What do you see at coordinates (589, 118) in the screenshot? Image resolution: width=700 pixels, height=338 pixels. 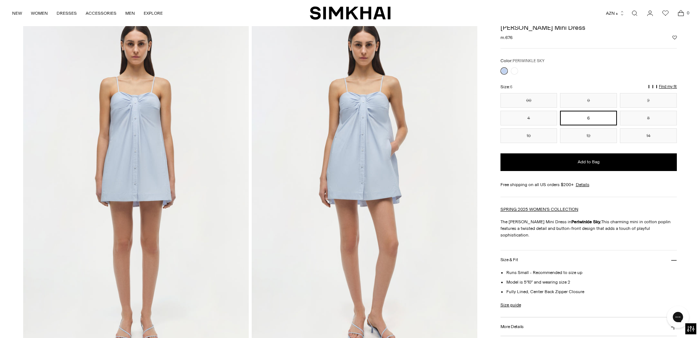 I see `button: 6` at bounding box center [589, 118].